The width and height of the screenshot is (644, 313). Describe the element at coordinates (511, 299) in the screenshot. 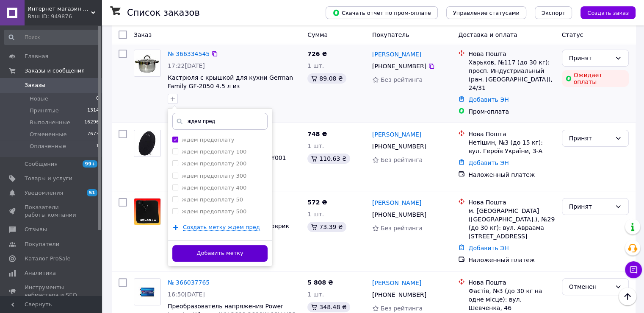

I see `div: Фастів, №3 (до 30 кг на одне місце): вул. Шевченка, 46` at that location.